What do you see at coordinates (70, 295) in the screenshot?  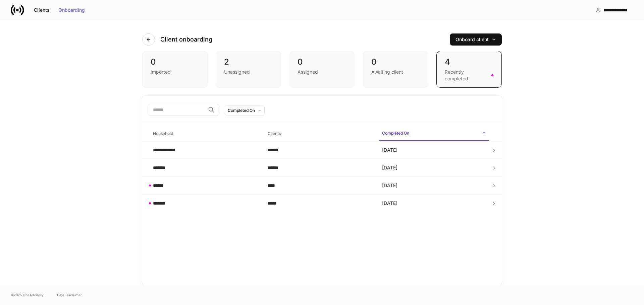 I see `a: Data Disclaimer` at bounding box center [70, 295].